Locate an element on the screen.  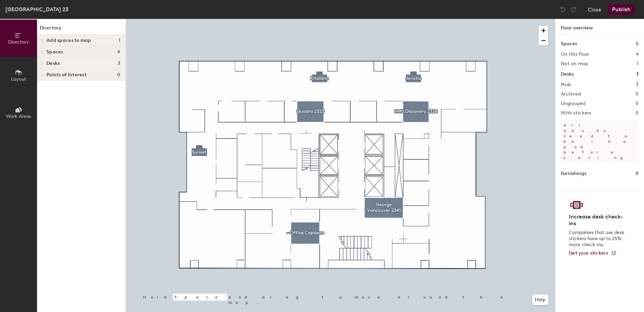
h1: 3 is located at coordinates (637, 74).